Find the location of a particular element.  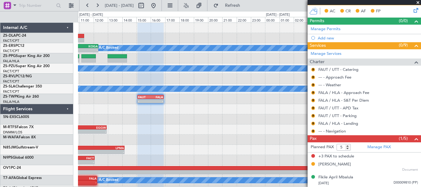

a: Manage Services is located at coordinates (326, 54).